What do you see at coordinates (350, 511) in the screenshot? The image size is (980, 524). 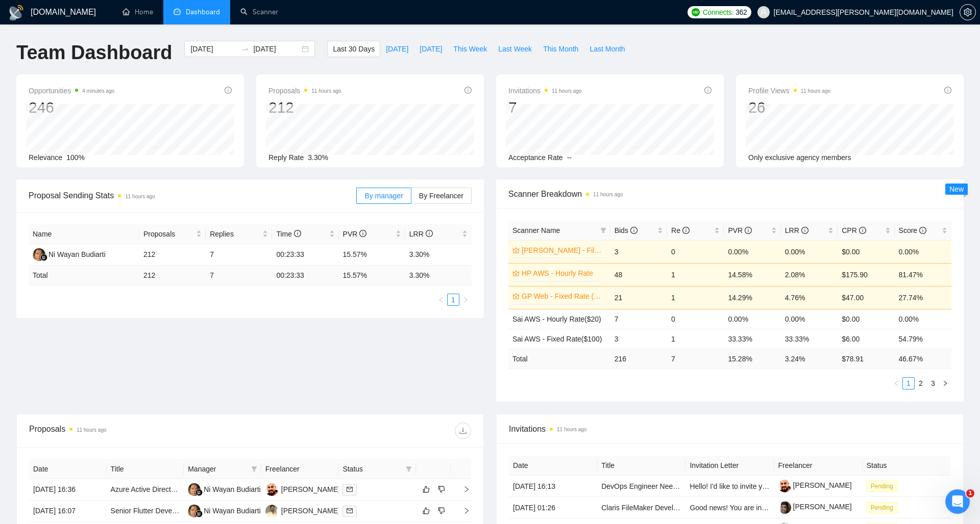 I see `span: mail` at bounding box center [350, 511].